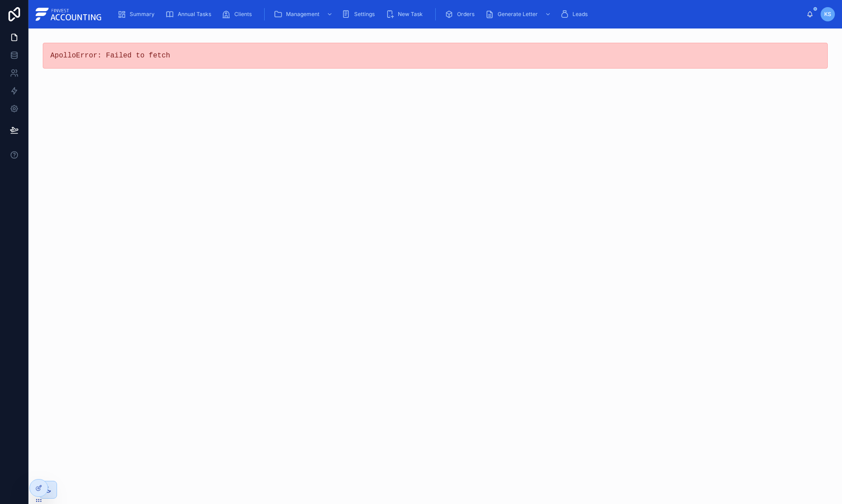 This screenshot has width=842, height=504. I want to click on span: Annual Tasks, so click(194, 14).